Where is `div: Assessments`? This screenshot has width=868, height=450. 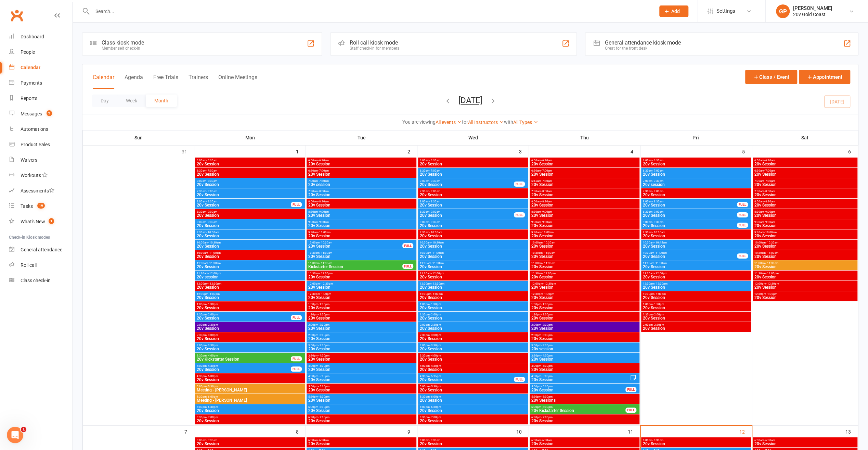 div: Assessments is located at coordinates (38, 191).